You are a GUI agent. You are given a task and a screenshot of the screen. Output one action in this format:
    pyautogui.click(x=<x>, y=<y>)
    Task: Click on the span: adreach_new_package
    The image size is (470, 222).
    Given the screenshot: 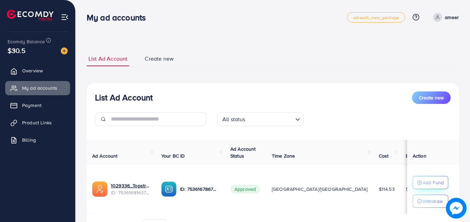 What is the action you would take?
    pyautogui.click(x=376, y=17)
    